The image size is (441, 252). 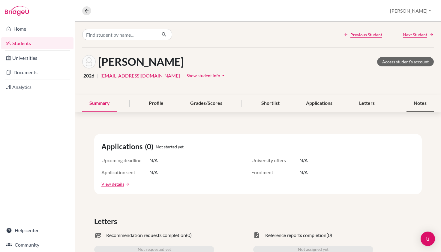 I want to click on a: Home, so click(x=37, y=29).